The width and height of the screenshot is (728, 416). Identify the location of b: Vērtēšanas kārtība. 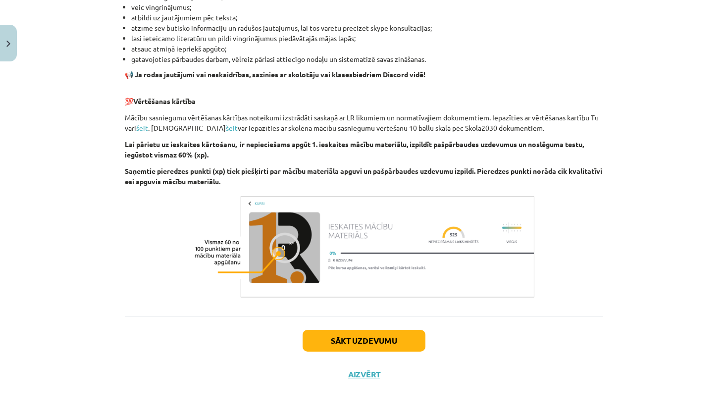
(165, 101).